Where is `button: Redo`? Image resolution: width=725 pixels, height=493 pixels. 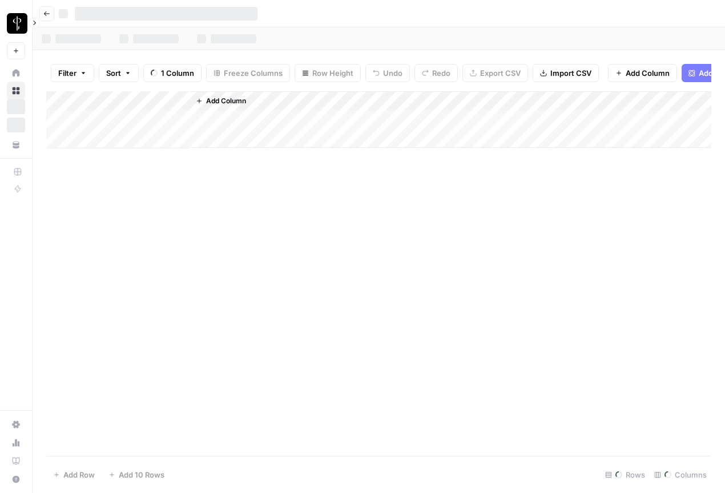 button: Redo is located at coordinates (436, 73).